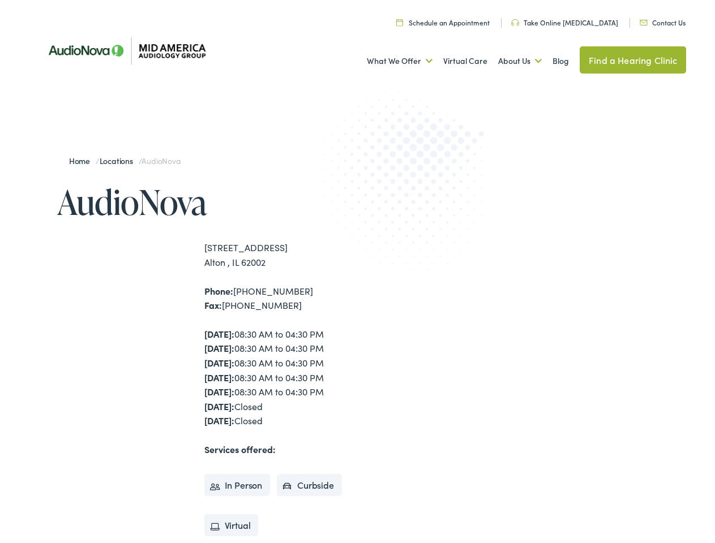 This screenshot has height=543, width=715. Describe the element at coordinates (161, 161) in the screenshot. I see `span: AudioNova` at that location.